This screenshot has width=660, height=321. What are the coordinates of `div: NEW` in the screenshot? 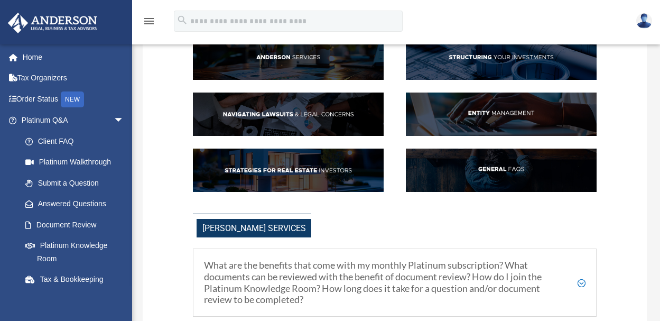 It's located at (72, 99).